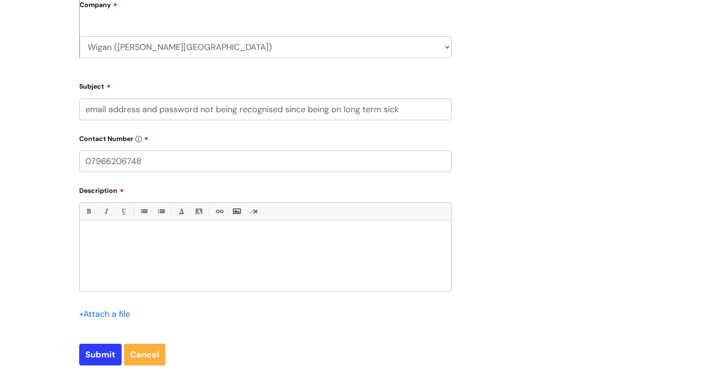  I want to click on a: Italic (Ctrl-I), so click(106, 211).